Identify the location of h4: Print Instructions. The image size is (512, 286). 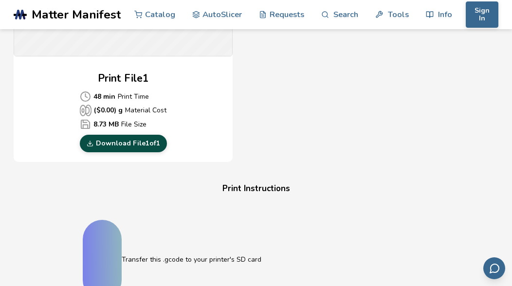
(256, 189).